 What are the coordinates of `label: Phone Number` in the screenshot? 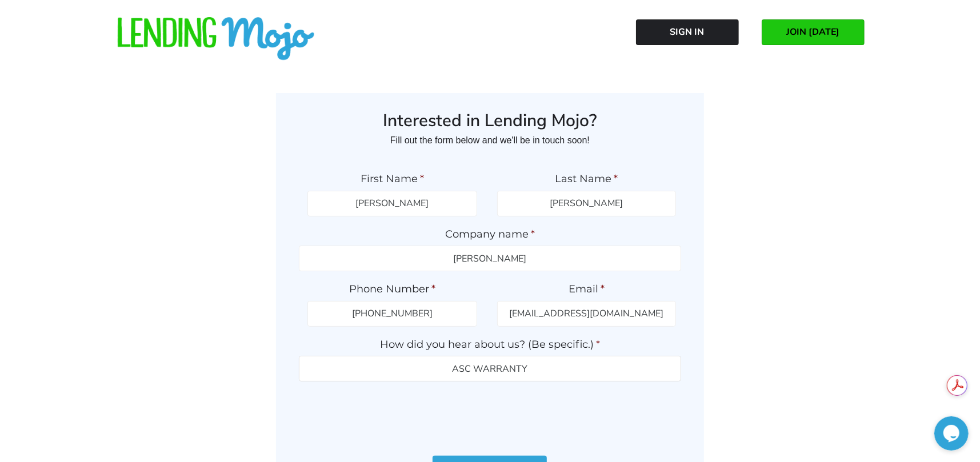 It's located at (392, 289).